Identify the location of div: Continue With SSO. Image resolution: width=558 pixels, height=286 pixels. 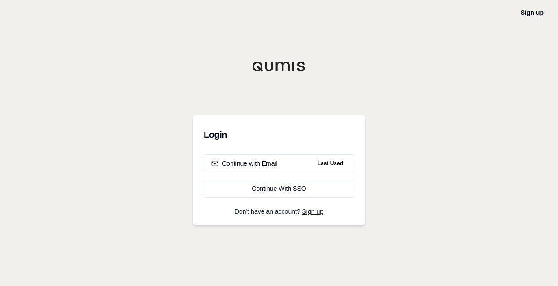
(279, 188).